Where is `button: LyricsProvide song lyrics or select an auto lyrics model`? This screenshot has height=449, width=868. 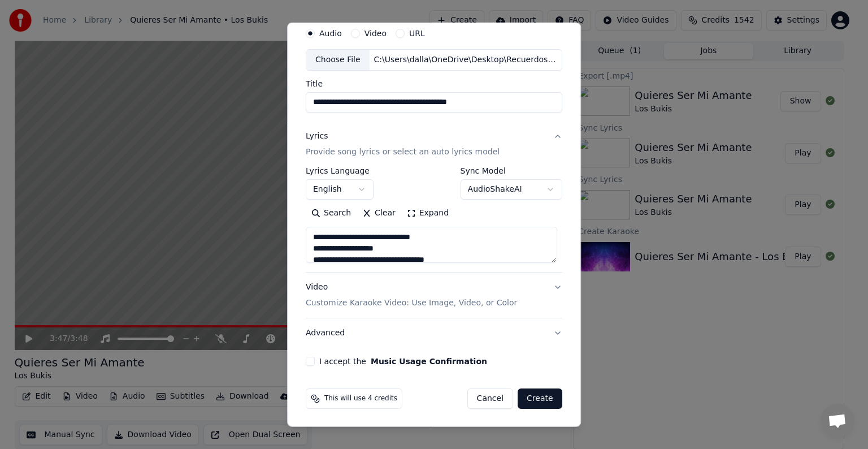
button: LyricsProvide song lyrics or select an auto lyrics model is located at coordinates (434, 144).